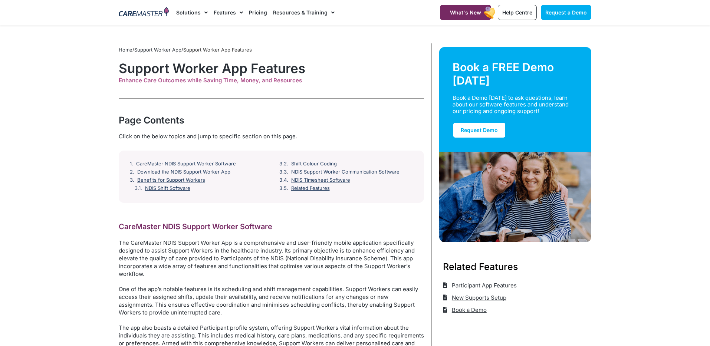 Image resolution: width=710 pixels, height=346 pixels. Describe the element at coordinates (479, 285) in the screenshot. I see `a: Participant App Features` at that location.